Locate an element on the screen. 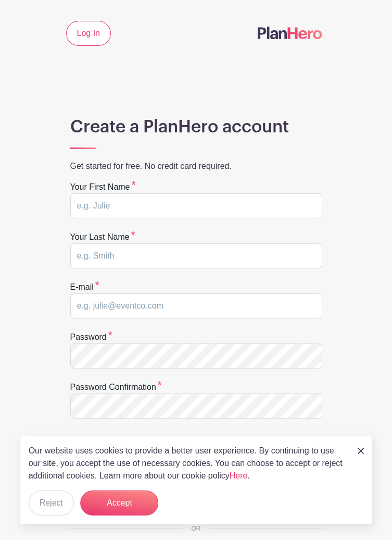  img: close_button-5f87c8562297e5c2d7936805f587ecaba9071eb48480494691a3f1689db116b3.svg is located at coordinates (361, 451).